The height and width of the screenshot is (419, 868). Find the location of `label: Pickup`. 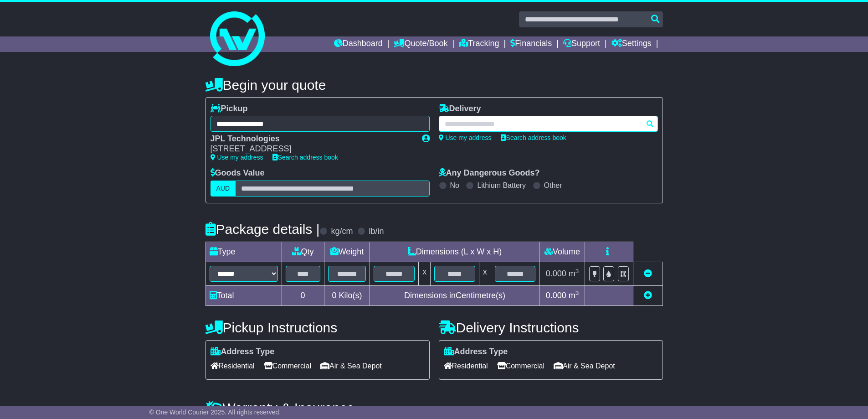

label: Pickup is located at coordinates (229, 109).